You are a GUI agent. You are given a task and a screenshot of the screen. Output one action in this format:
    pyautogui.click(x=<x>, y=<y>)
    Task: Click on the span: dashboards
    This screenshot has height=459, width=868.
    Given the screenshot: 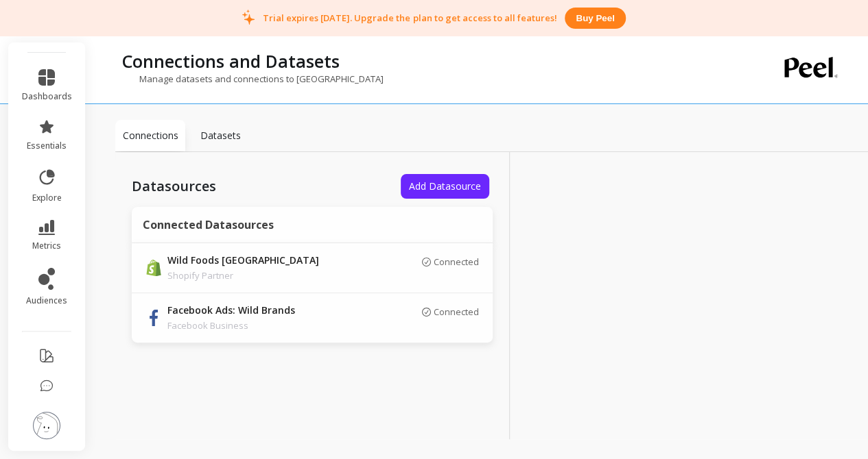 What is the action you would take?
    pyautogui.click(x=47, y=97)
    